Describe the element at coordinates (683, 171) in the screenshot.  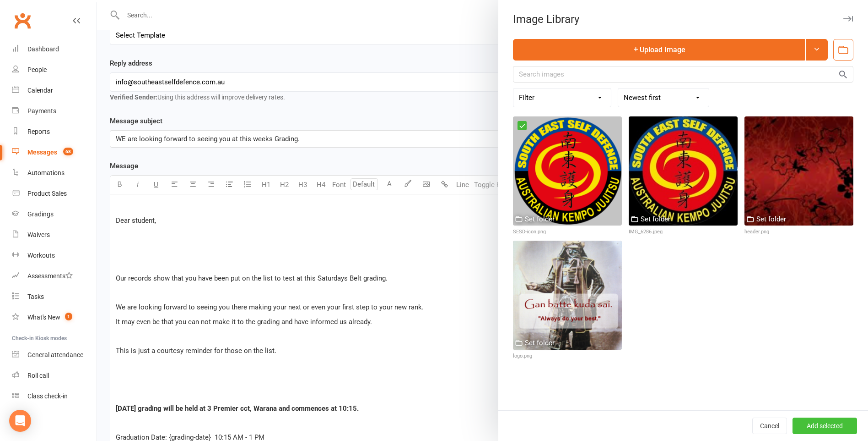
I see `img: IMG_6286.jpeg` at that location.